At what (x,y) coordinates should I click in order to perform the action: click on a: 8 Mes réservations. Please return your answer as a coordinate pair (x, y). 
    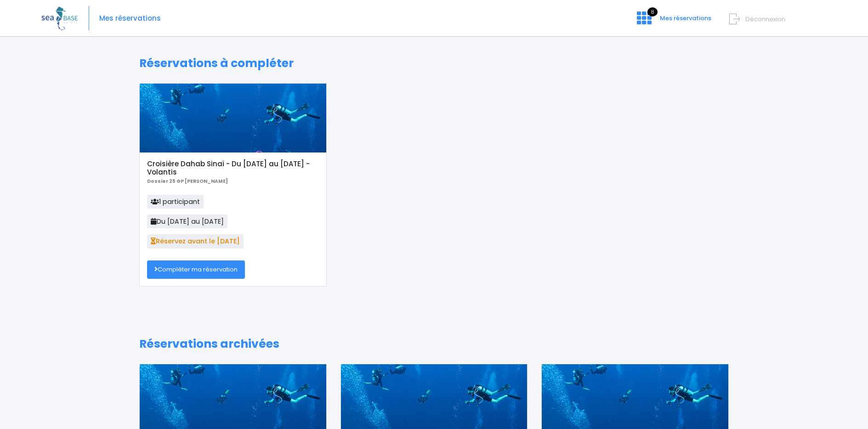
    Looking at the image, I should click on (673, 21).